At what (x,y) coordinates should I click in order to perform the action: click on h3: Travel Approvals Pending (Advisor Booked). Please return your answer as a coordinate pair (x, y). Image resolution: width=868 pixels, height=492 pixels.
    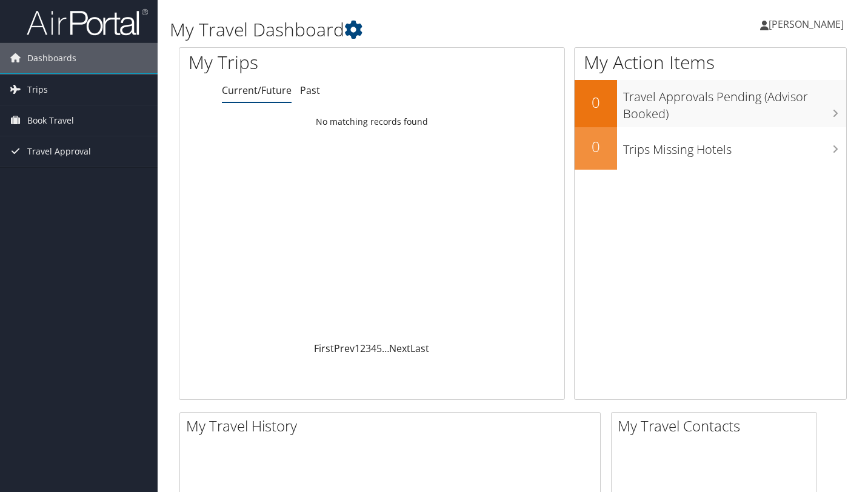
    Looking at the image, I should click on (734, 103).